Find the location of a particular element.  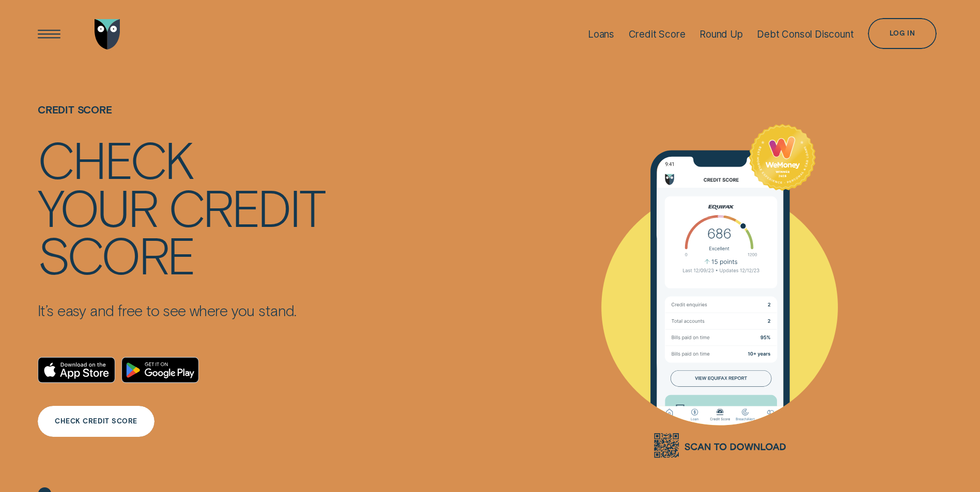

div: Check is located at coordinates (115, 159).